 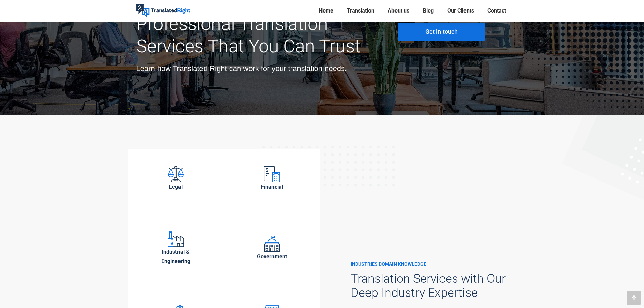 What do you see at coordinates (176, 257) in the screenshot?
I see `h5: Industrial & Engineering` at bounding box center [176, 257].